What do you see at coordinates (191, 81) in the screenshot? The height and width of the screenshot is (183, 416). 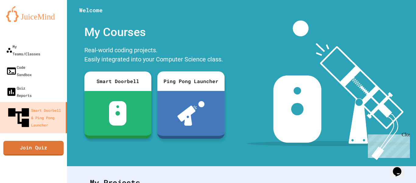 I see `div: Ping Pong Launcher` at bounding box center [191, 81].